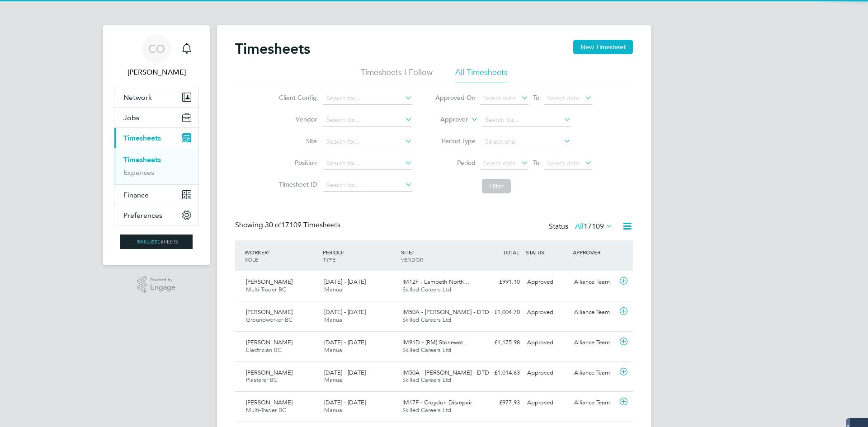  What do you see at coordinates (303, 226) in the screenshot?
I see `span: 17109 Timesheets` at bounding box center [303, 226].